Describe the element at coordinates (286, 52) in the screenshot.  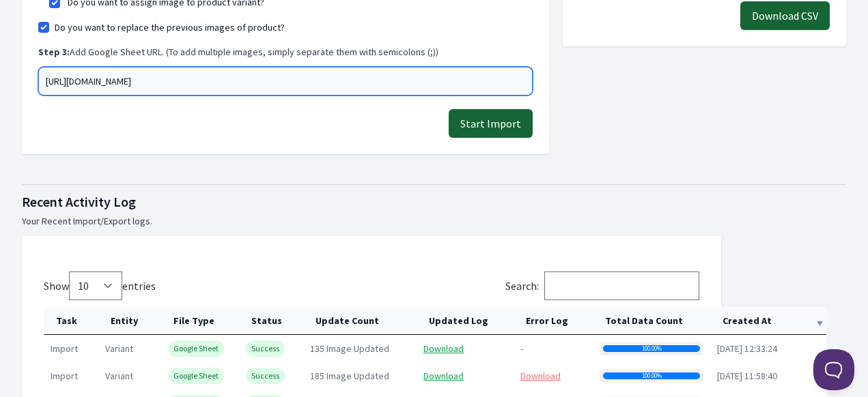
I see `p: Add Google Sheet URL. (To add multiple images, simply separate them with semicolons (;))` at that location.